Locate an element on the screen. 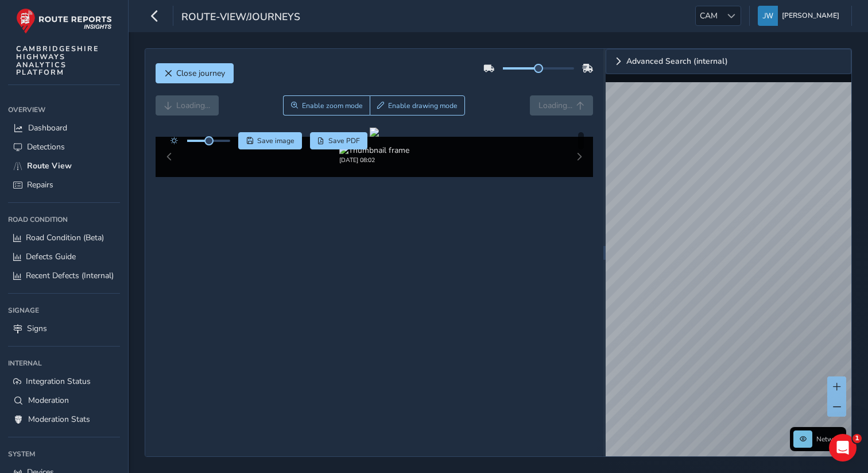  span: route-view/journeys is located at coordinates (240, 18).